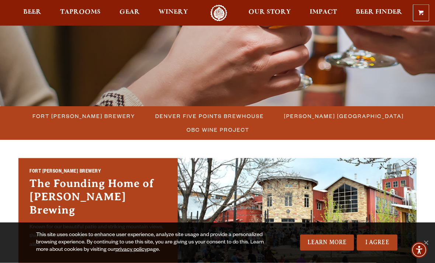  What do you see at coordinates (129, 13) in the screenshot?
I see `a: Gear` at bounding box center [129, 13].